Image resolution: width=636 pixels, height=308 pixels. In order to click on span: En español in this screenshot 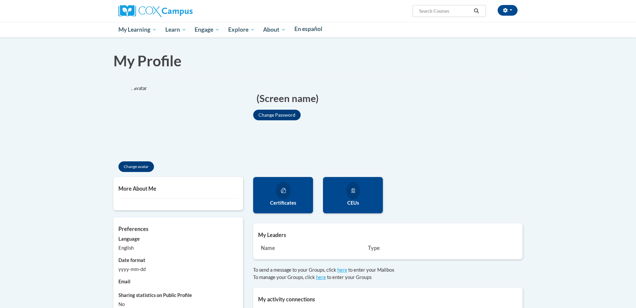, I will do `click(309, 29)`.